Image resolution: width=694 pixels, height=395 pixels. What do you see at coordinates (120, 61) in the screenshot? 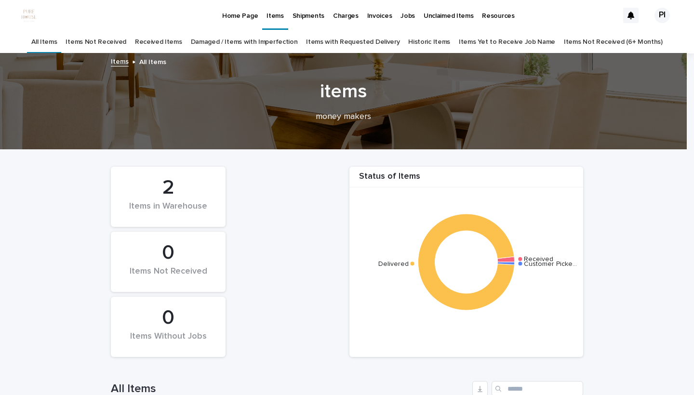
I see `a: Items` at bounding box center [120, 61].